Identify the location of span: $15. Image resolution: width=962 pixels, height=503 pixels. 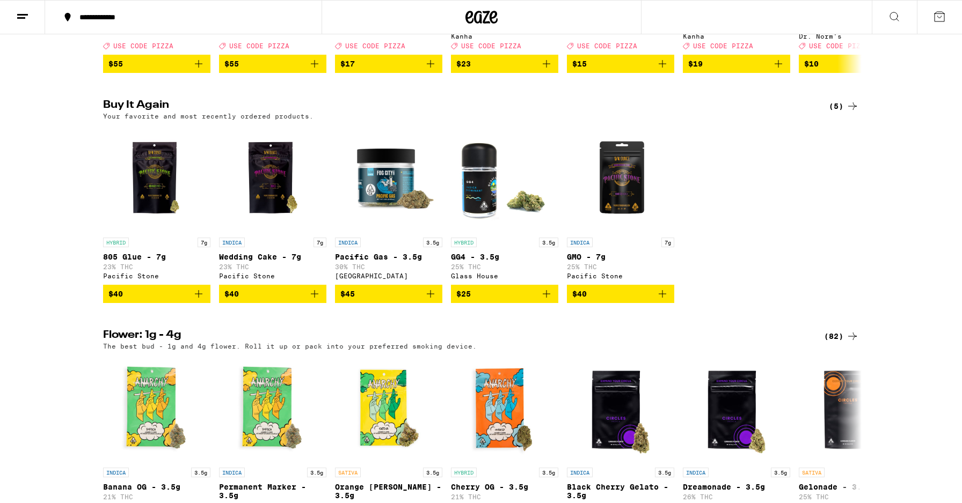
(579, 64).